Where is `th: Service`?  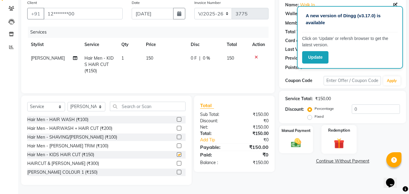
th: Service is located at coordinates (99, 45).